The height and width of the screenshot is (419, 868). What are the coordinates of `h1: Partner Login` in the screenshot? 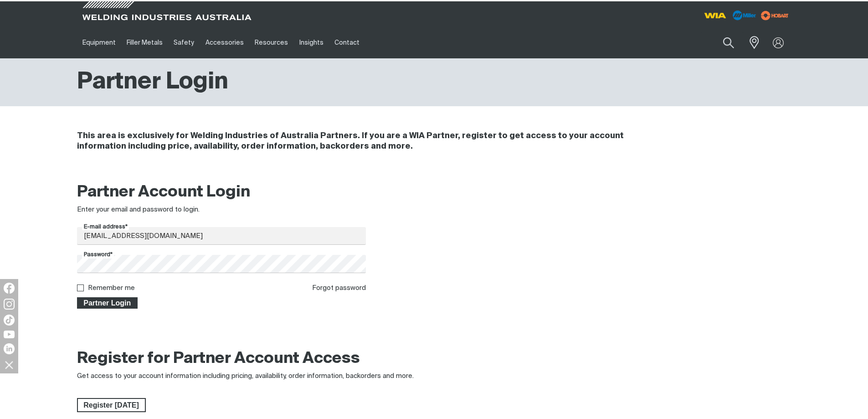 It's located at (153, 82).